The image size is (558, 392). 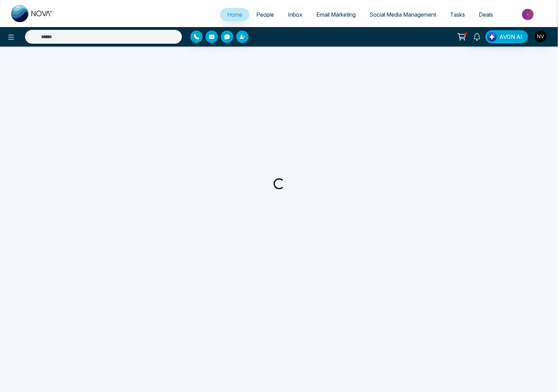 I want to click on a: Email Marketing, so click(x=335, y=14).